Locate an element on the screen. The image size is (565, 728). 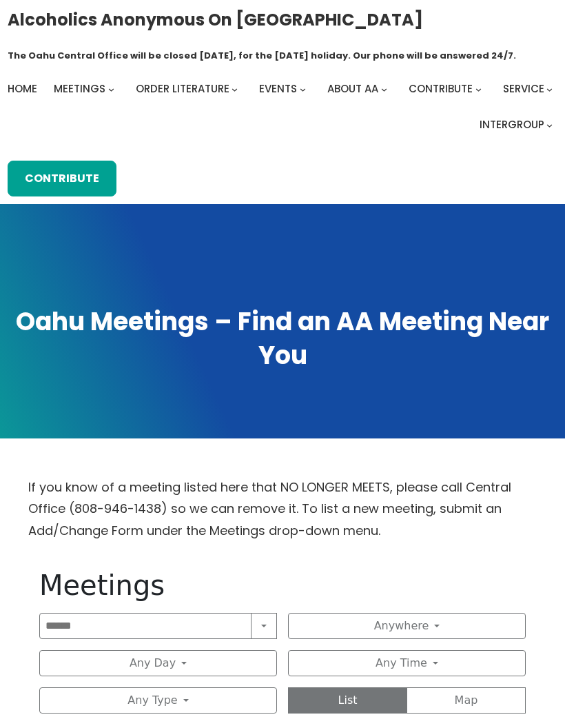
span: Contribute is located at coordinates (440, 88).